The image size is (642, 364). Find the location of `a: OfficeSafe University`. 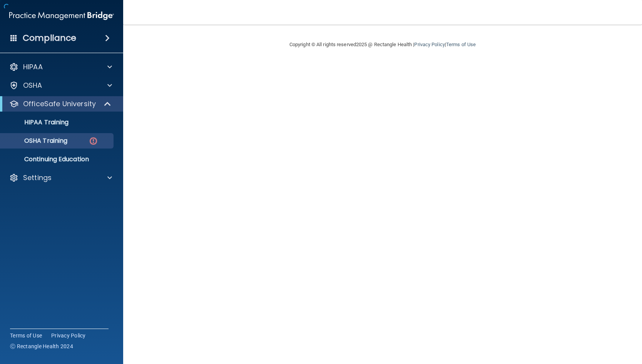

a: OfficeSafe University is located at coordinates (60, 104).